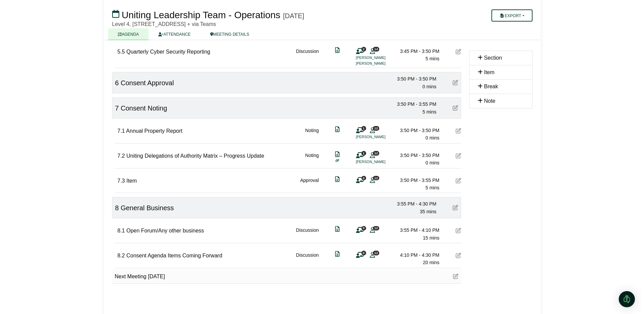  Describe the element at coordinates (414, 230) in the screenshot. I see `div: 3:55 PM - 4:10 PM` at that location.